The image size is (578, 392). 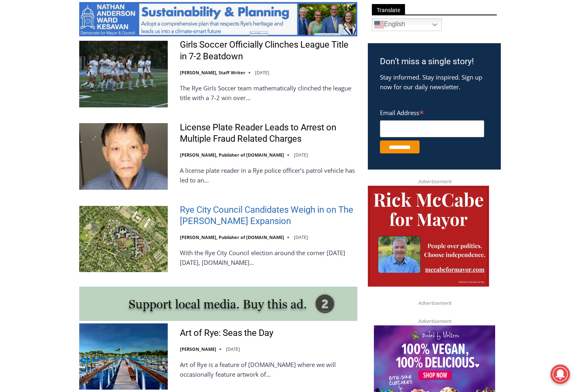 What do you see at coordinates (388, 10) in the screenshot?
I see `span: Translate` at bounding box center [388, 10].